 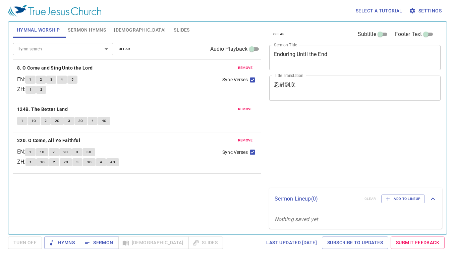 What do you see at coordinates (403, 199) in the screenshot?
I see `span: Add to Lineup` at bounding box center [403, 199].